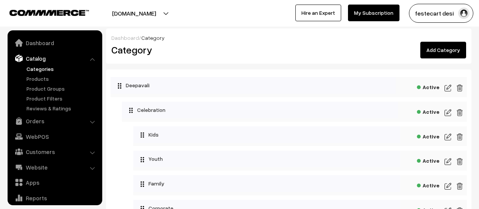  I want to click on a: Orders, so click(55, 121).